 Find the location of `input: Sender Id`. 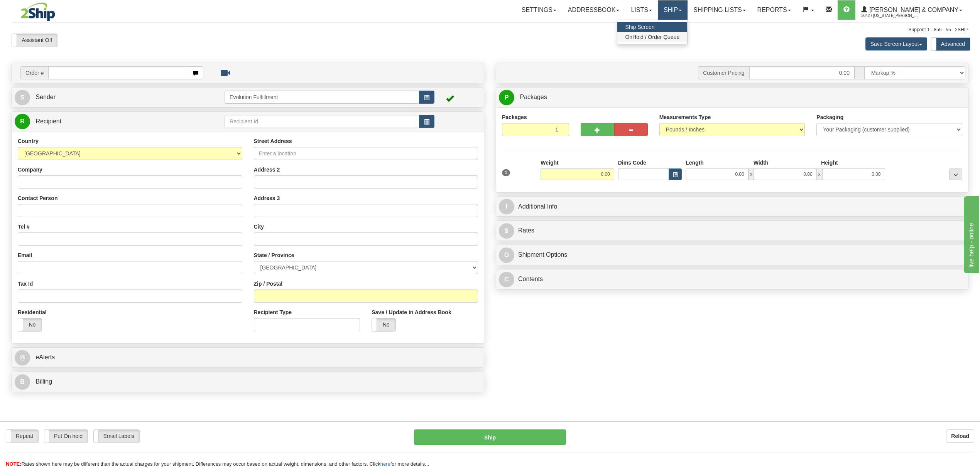

input: Sender Id is located at coordinates (322, 97).